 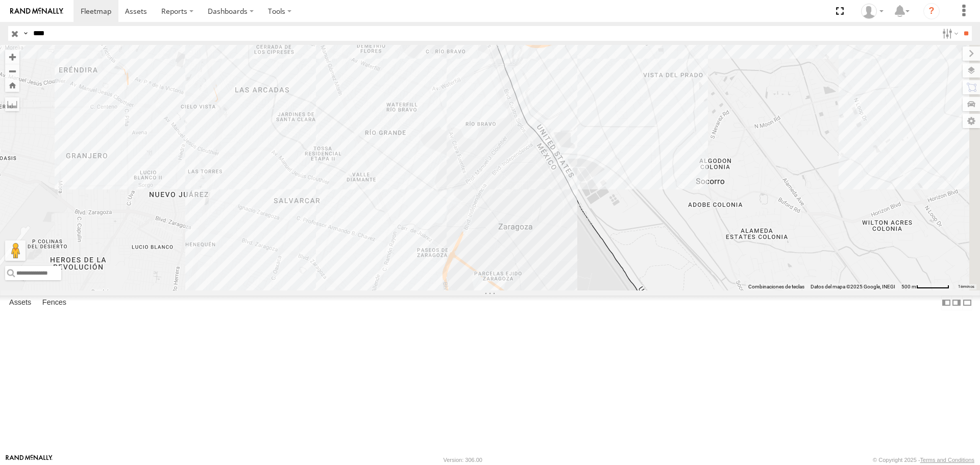 I want to click on label: Hide Summary Table, so click(x=967, y=303).